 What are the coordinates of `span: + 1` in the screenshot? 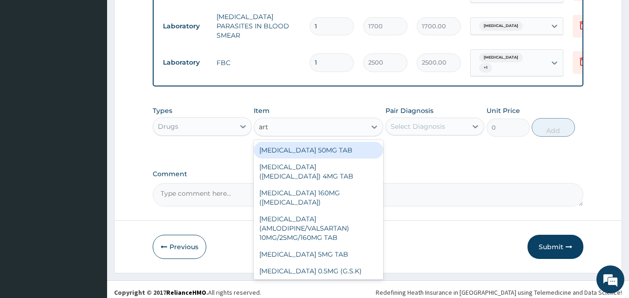 It's located at (485, 68).